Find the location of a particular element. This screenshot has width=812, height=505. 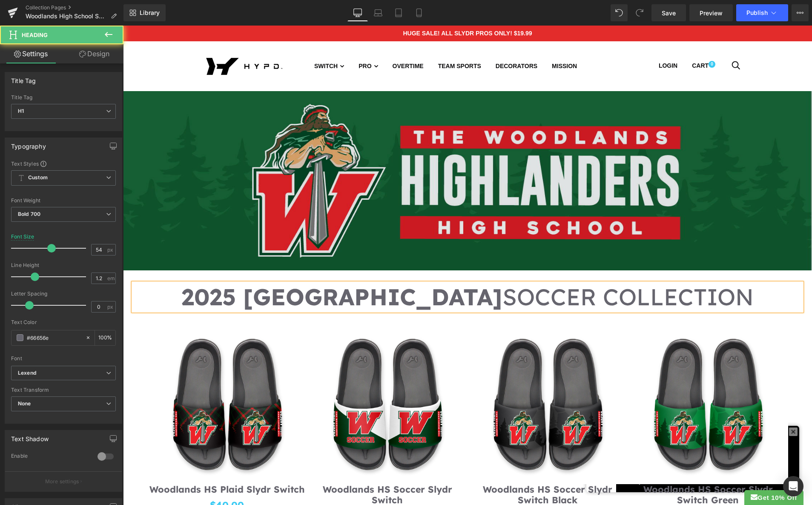

span: $40.00 is located at coordinates (104, 479).